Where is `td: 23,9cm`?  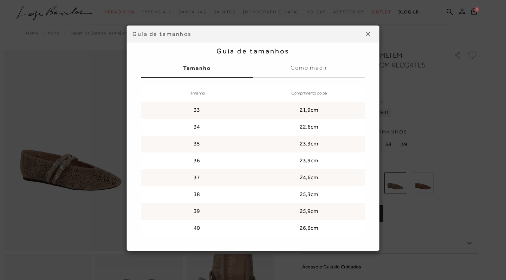
td: 23,9cm is located at coordinates (309, 161).